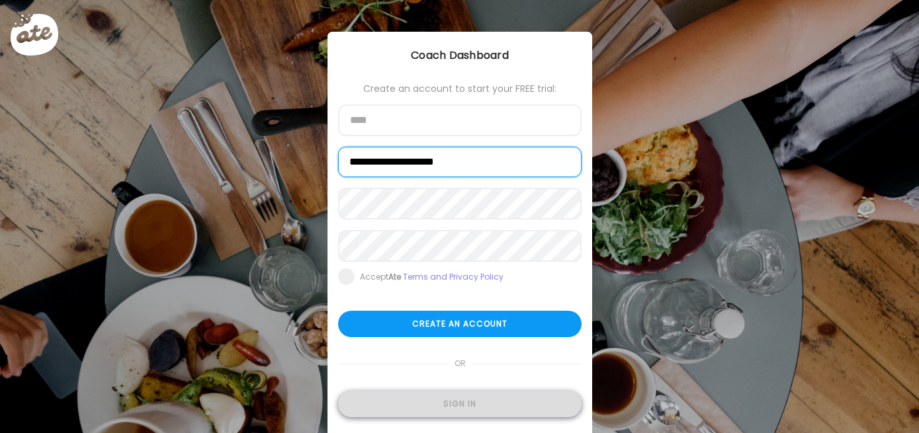  Describe the element at coordinates (460, 89) in the screenshot. I see `div: Create an account to start your FREE trial:` at that location.